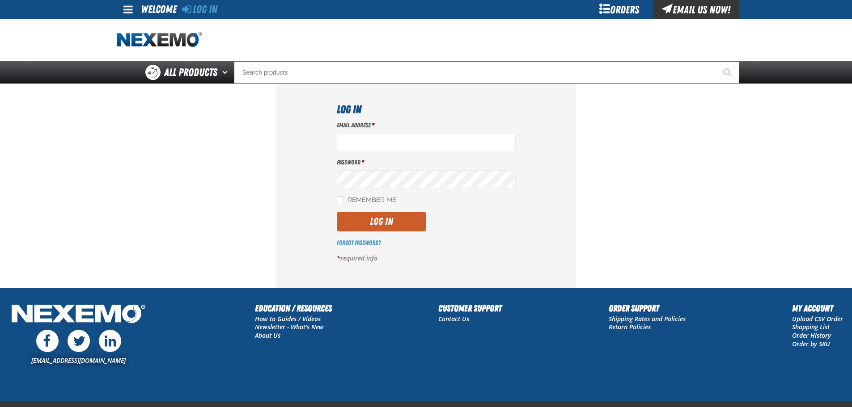 This screenshot has height=407, width=852. Describe the element at coordinates (359, 243) in the screenshot. I see `a: Forgot Password?` at that location.